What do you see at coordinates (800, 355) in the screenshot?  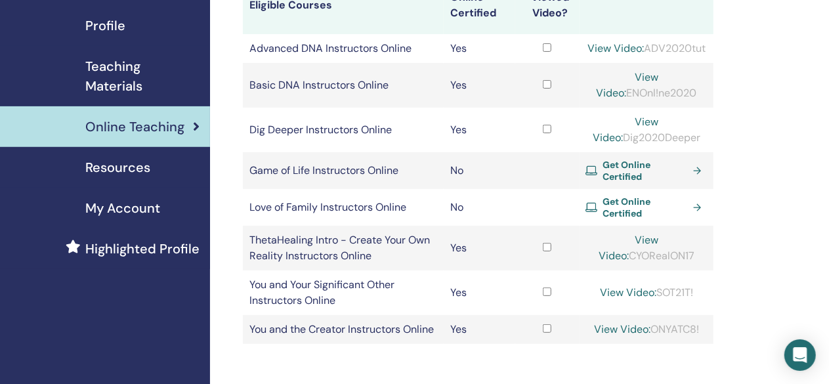 I see `div: Open Intercom Messenger` at bounding box center [800, 355].